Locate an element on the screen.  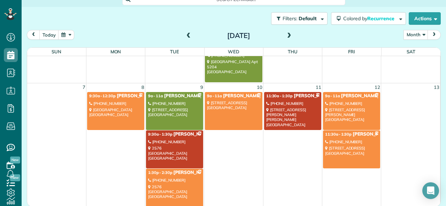
span: Default is located at coordinates (308, 18).